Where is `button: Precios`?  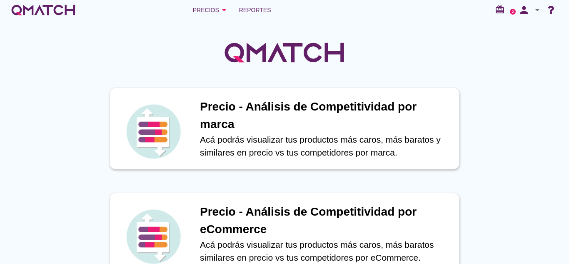
button: Precios is located at coordinates (211, 10).